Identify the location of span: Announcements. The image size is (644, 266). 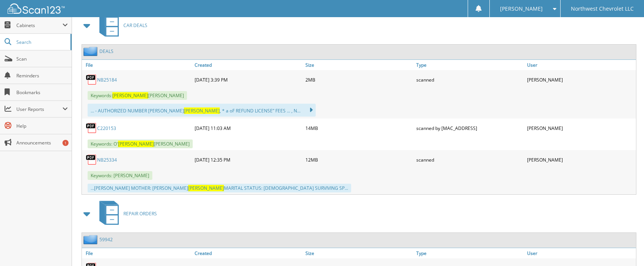
(42, 142).